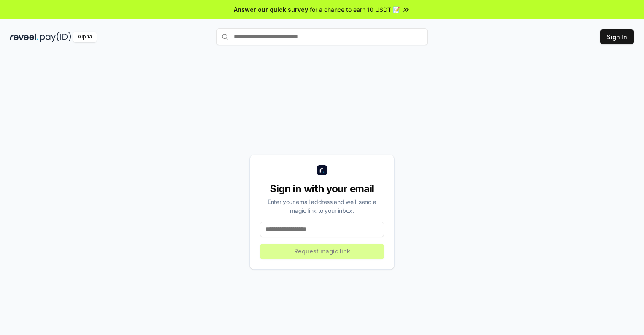 The width and height of the screenshot is (644, 335). Describe the element at coordinates (271, 9) in the screenshot. I see `span: Answer our quick survey` at that location.